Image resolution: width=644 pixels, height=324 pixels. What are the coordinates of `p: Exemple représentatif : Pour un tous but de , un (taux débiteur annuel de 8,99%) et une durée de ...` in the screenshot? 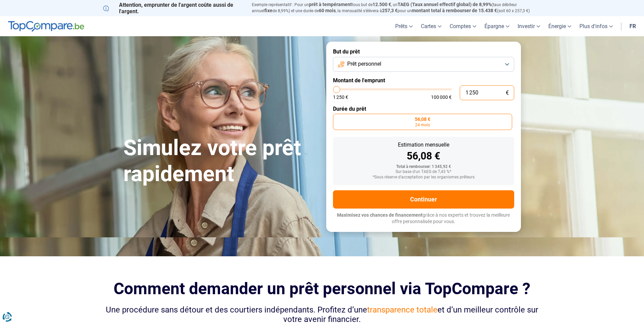 It's located at (397, 8).